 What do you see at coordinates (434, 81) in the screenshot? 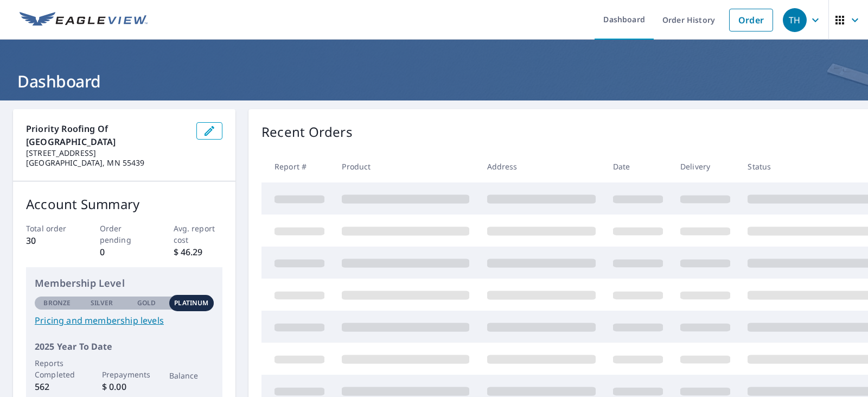
I see `h1: Dashboard` at bounding box center [434, 81].